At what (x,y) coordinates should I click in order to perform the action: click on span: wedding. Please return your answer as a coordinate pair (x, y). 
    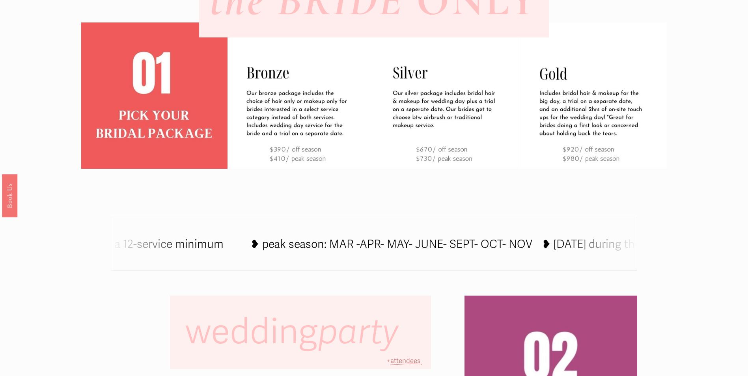
    Looking at the image, I should click on (296, 332).